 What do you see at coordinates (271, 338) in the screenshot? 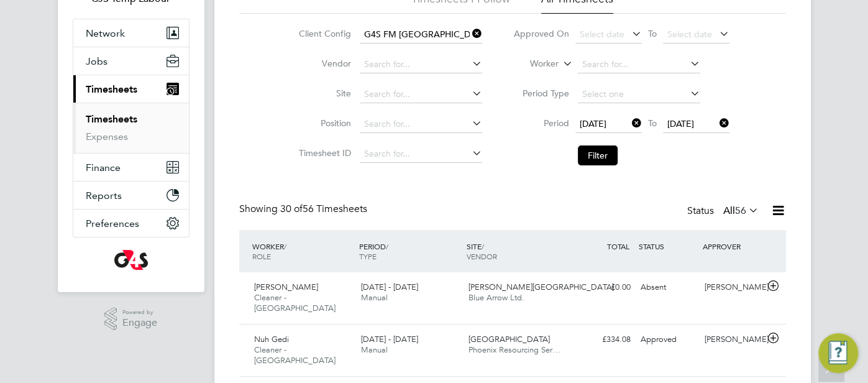
I see `span: Nuh Gedi` at bounding box center [271, 338].